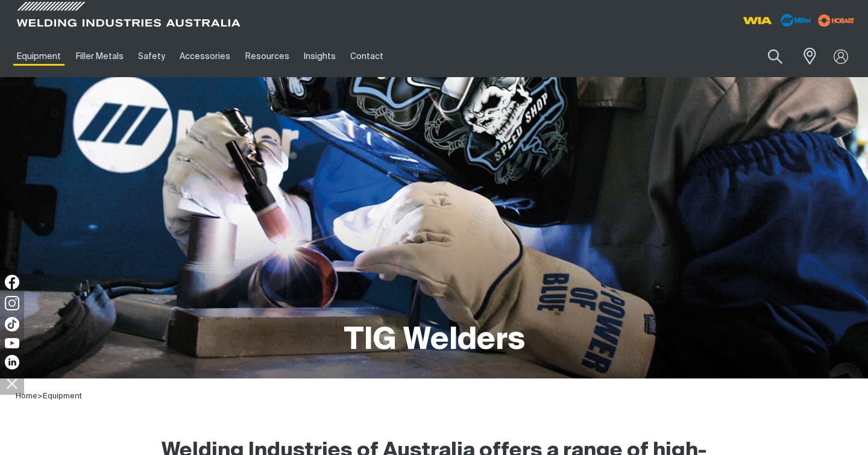  I want to click on a: Safety, so click(151, 56).